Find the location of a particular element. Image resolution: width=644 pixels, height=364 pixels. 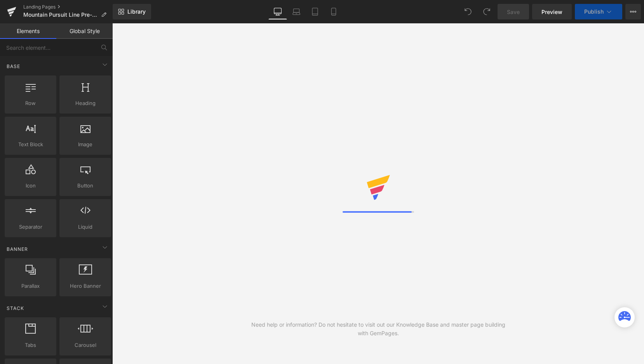

span: Base is located at coordinates (13, 66).